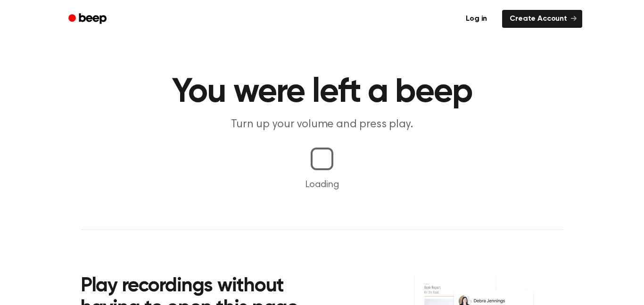 The width and height of the screenshot is (644, 305). I want to click on h1: You were left a beep, so click(322, 92).